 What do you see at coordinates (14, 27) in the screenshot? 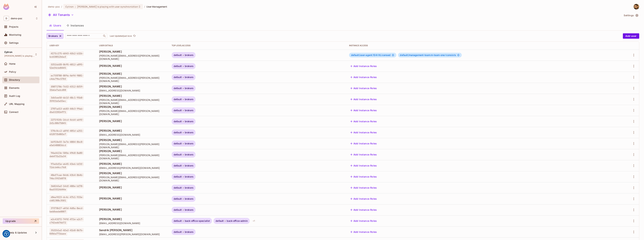
I see `span: Projects` at bounding box center [14, 27].